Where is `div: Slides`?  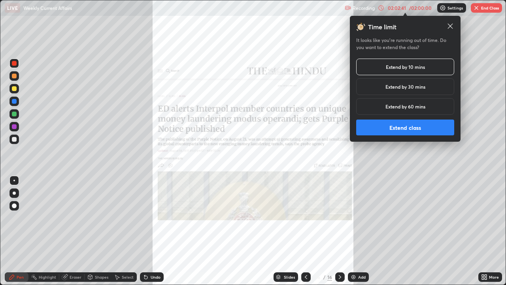 div: Slides is located at coordinates (290, 277).